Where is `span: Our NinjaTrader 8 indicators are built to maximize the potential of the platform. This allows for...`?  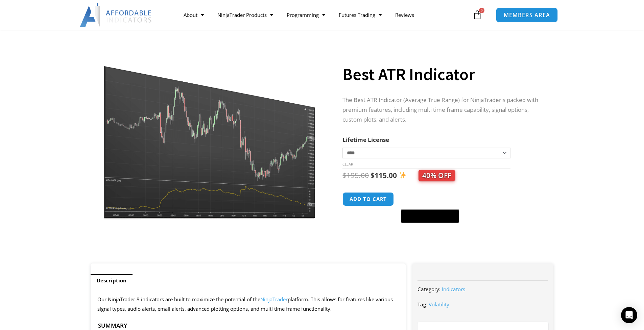 span: Our NinjaTrader 8 indicators are built to maximize the potential of the platform. This allows for... is located at coordinates (245, 304).